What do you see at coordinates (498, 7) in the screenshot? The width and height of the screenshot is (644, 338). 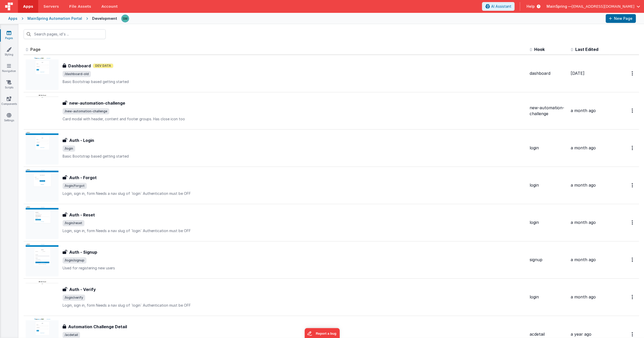 I see `button: AI Assistant` at bounding box center [498, 7].